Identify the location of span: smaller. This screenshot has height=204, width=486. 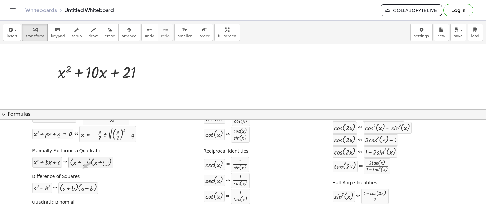
(185, 36).